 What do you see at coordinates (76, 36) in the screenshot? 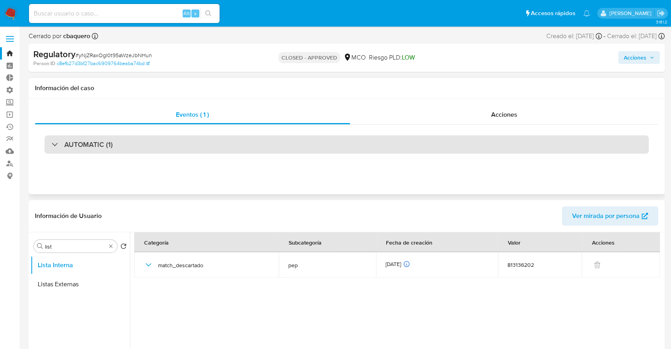
I see `b: cbaquero` at bounding box center [76, 36].